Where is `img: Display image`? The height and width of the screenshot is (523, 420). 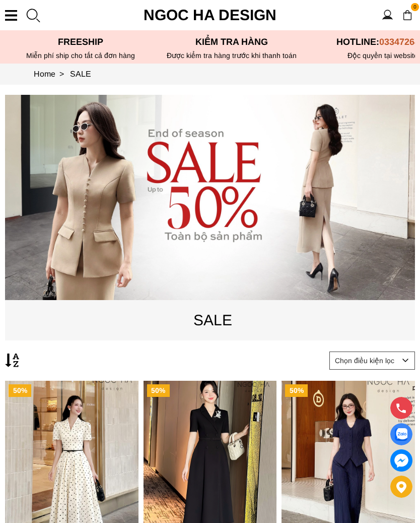 img: Display image is located at coordinates (401, 434).